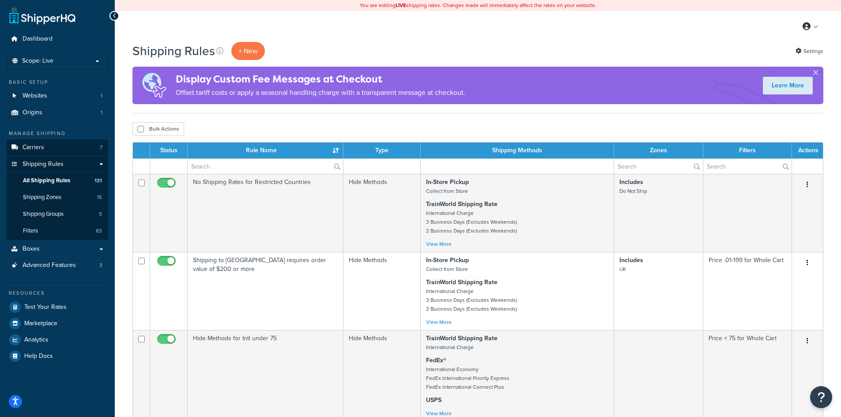 This screenshot has width=841, height=417. Describe the element at coordinates (41, 324) in the screenshot. I see `span: Marketplace` at that location.